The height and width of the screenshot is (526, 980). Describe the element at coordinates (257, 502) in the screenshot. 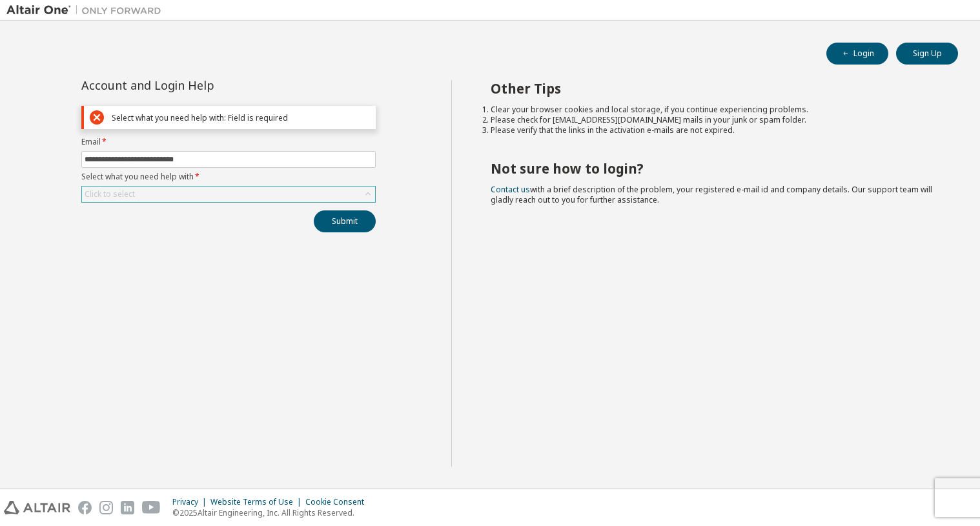

I see `div: Website Terms of Use` at that location.